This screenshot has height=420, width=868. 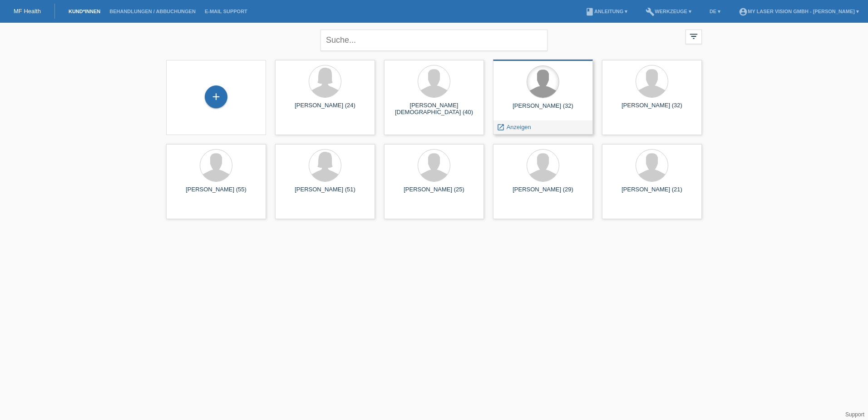 I want to click on a: Kund*innen, so click(x=84, y=11).